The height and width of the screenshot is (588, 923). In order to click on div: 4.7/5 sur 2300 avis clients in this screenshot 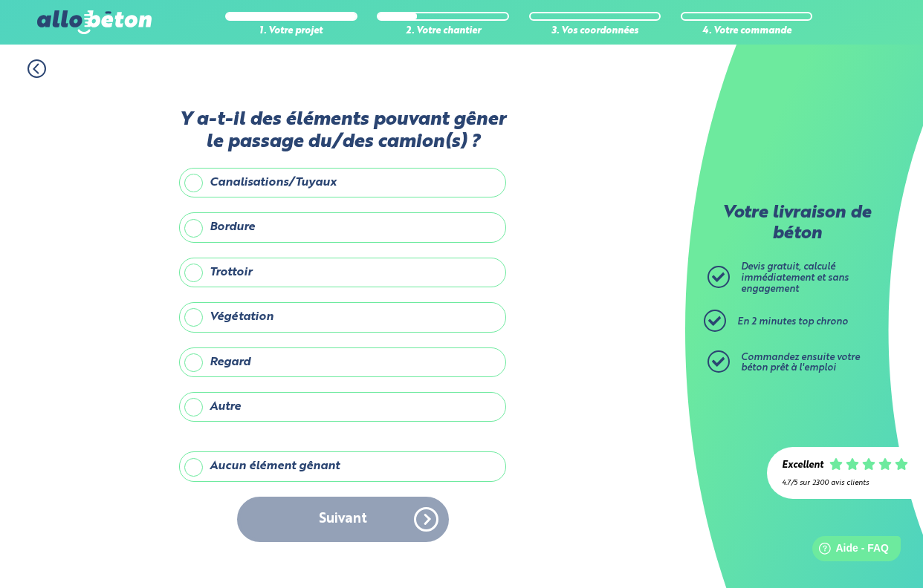, I will do `click(845, 483)`.